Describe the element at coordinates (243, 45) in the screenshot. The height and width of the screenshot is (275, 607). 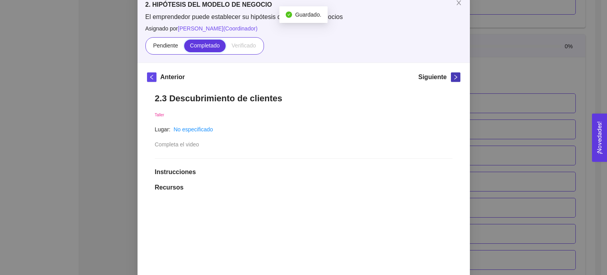
I see `span: Verificado` at that location.